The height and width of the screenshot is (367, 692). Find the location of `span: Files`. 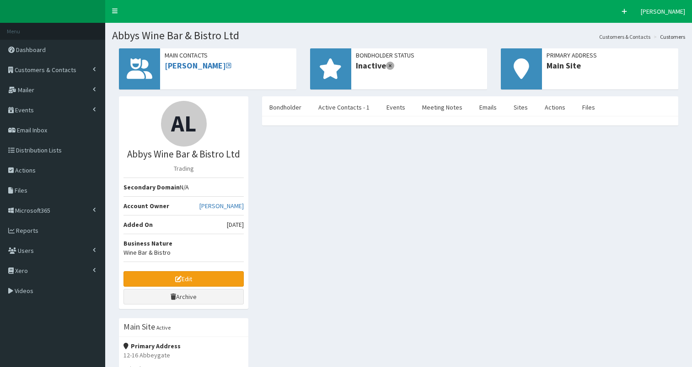

span: Files is located at coordinates (21, 191).